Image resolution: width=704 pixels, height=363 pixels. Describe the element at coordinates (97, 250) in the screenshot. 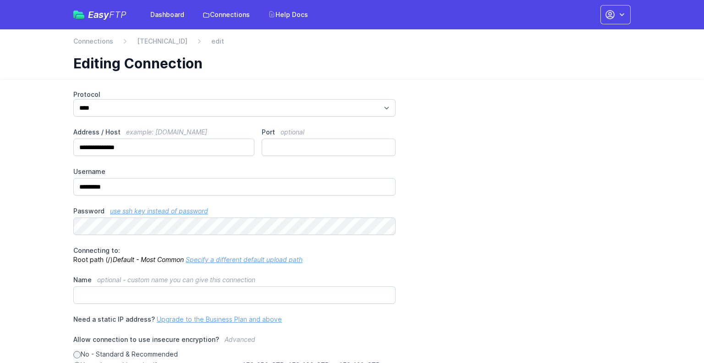

I see `span: Connecting to:` at that location.